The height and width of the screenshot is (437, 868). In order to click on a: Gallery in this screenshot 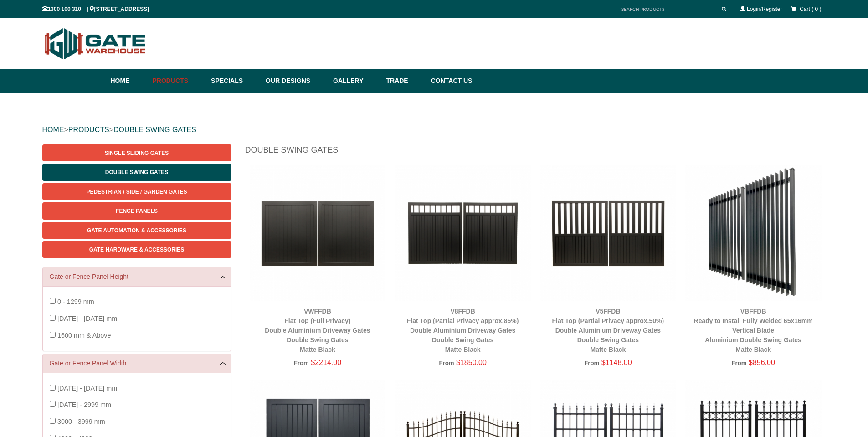, I will do `click(355, 81)`.